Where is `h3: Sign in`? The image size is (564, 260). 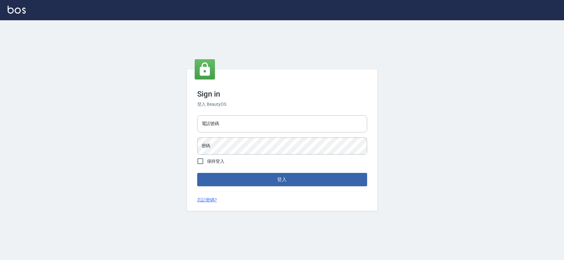
h3: Sign in is located at coordinates (282, 94).